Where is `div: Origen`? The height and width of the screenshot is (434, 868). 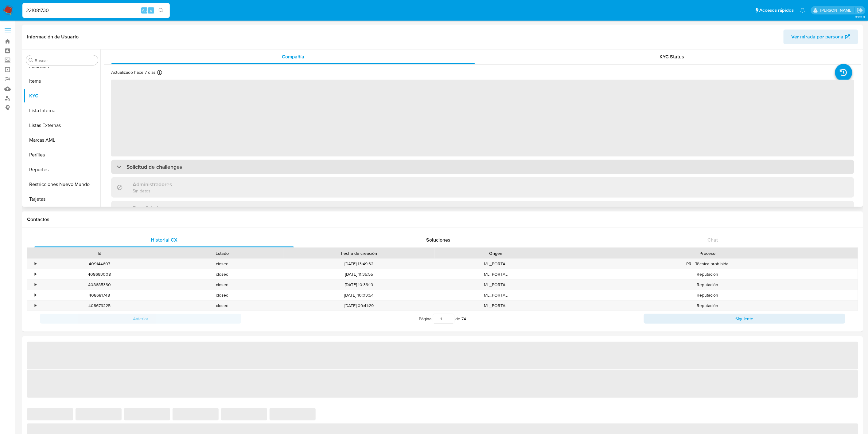 div: Origen is located at coordinates (497, 253).